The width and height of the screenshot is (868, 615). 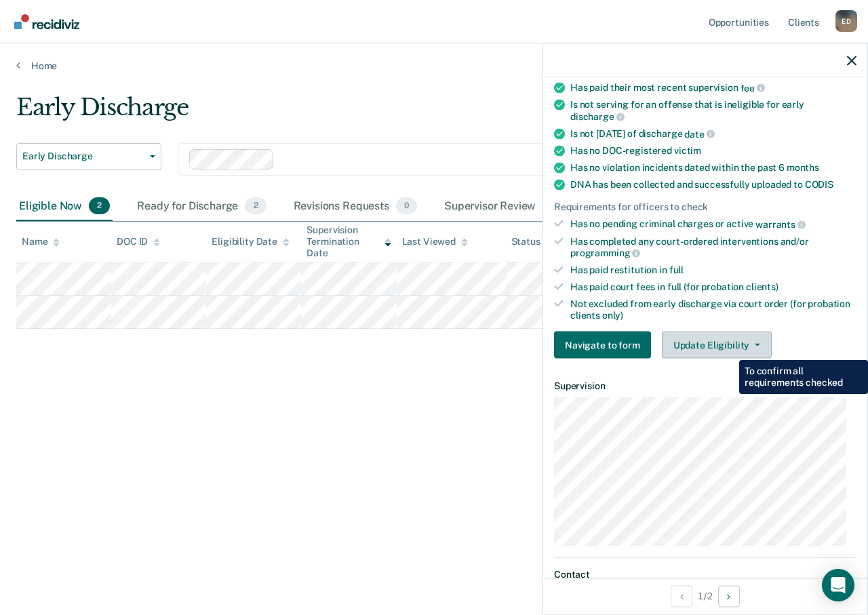 What do you see at coordinates (41, 242) in the screenshot?
I see `div: Name` at bounding box center [41, 242].